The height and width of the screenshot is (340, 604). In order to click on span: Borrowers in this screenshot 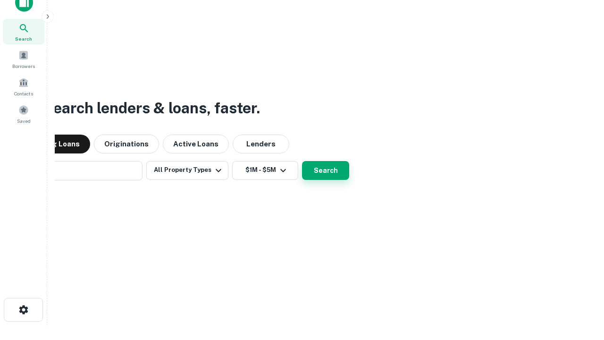, I will do `click(24, 66)`.